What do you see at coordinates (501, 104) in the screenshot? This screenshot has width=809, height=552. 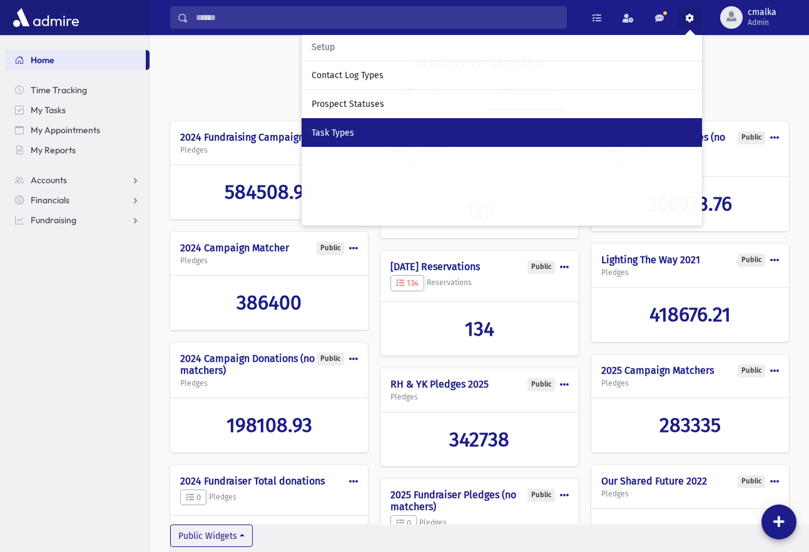 I see `a: Prospect Statuses` at bounding box center [501, 104].